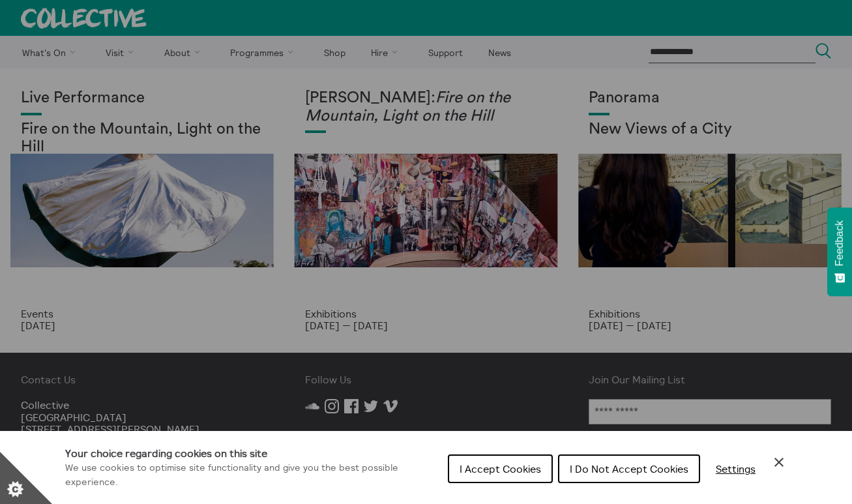  Describe the element at coordinates (735, 469) in the screenshot. I see `span: Settings` at that location.